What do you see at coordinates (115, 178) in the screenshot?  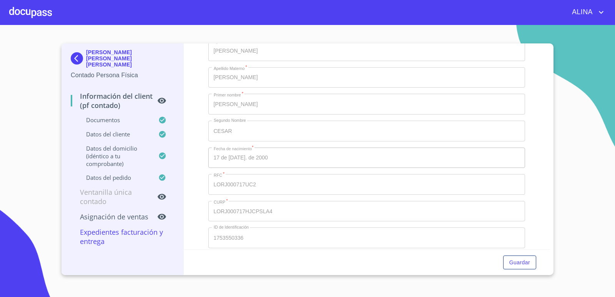 I see `p: Datos del pedido` at bounding box center [115, 178].